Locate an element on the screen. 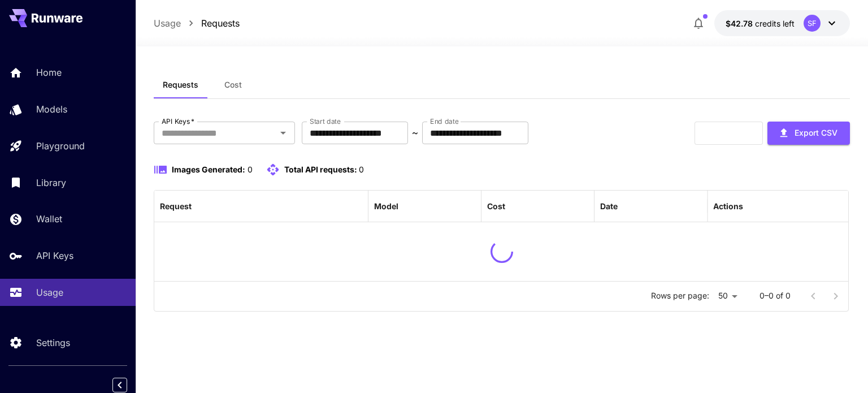 The height and width of the screenshot is (393, 868). div: Request is located at coordinates (175, 206).